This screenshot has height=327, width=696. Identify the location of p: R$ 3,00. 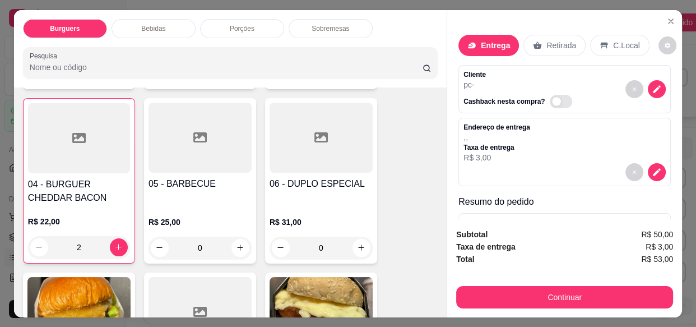
(496, 157).